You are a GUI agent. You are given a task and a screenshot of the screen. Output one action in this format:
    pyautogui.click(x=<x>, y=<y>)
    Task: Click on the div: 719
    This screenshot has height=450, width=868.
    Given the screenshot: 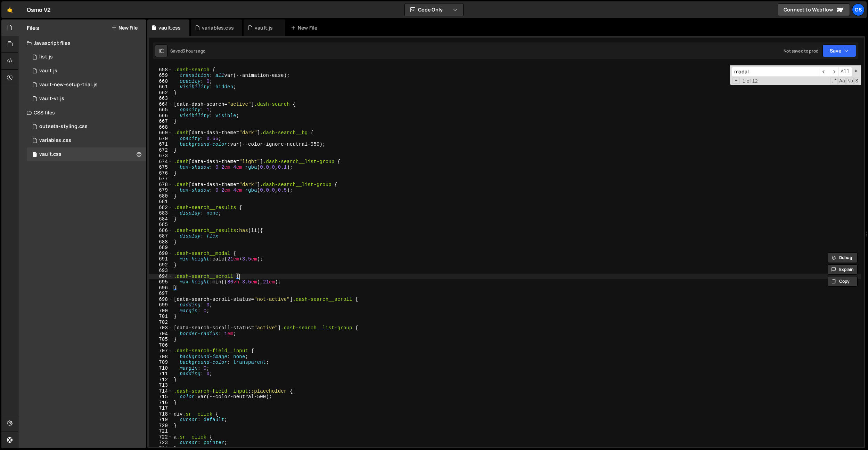 What is the action you would take?
    pyautogui.click(x=160, y=420)
    